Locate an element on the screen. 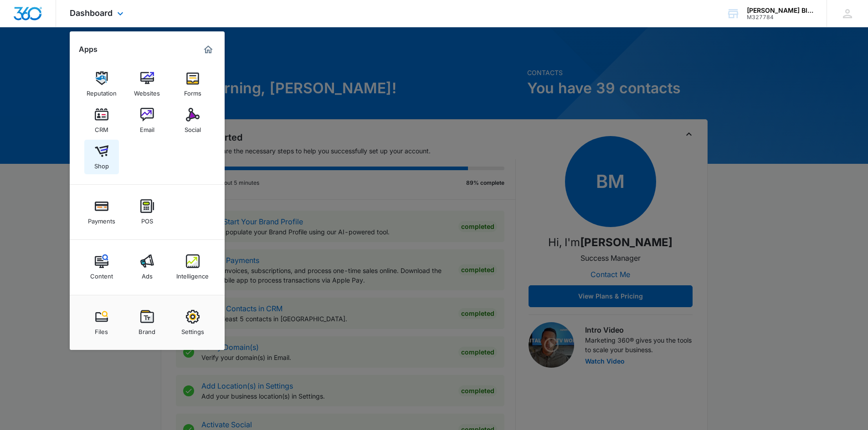  div: Files is located at coordinates (101, 329).